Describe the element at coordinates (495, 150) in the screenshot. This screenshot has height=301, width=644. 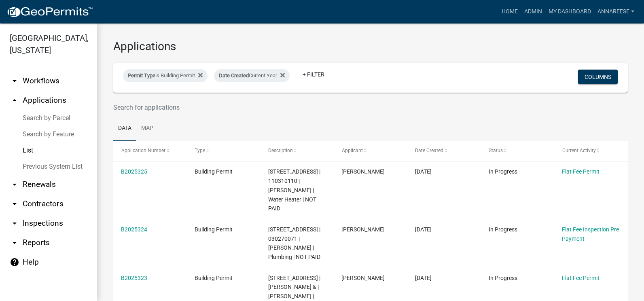
I see `span: Status` at that location.